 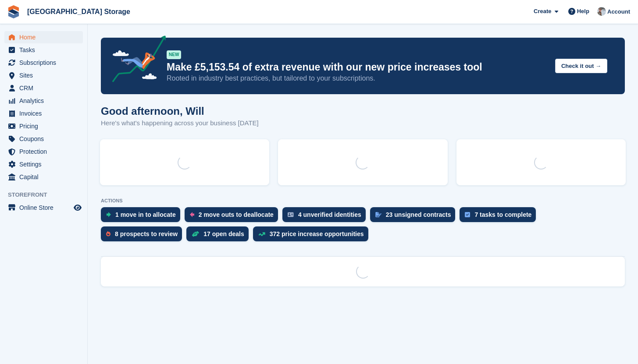 I want to click on span: Tasks, so click(x=46, y=50).